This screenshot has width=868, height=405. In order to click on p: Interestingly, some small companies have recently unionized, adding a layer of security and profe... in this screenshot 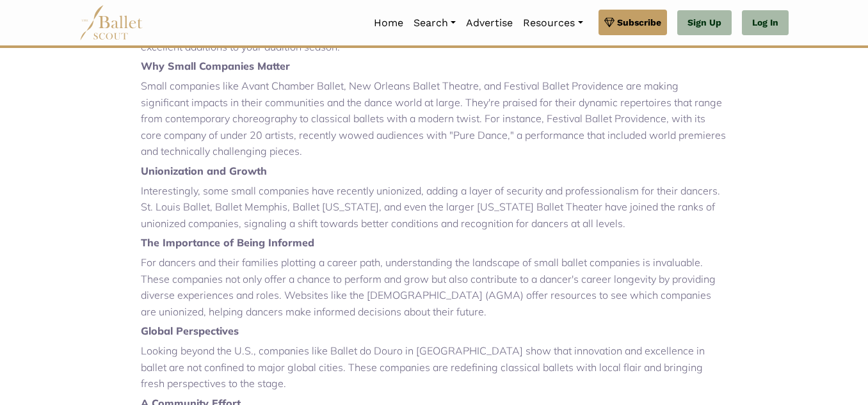, I will do `click(434, 208)`.